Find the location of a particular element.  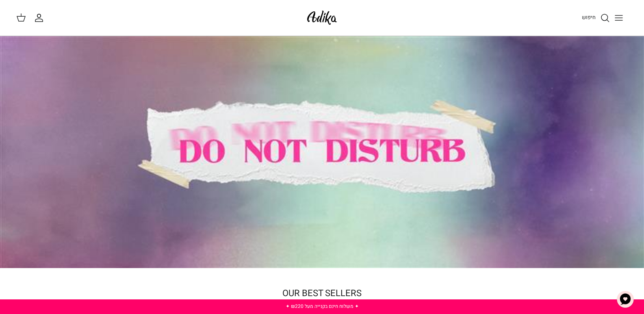

a: ✦ משלוח חינם בקנייה מעל ₪220 ✦ is located at coordinates (322, 307).